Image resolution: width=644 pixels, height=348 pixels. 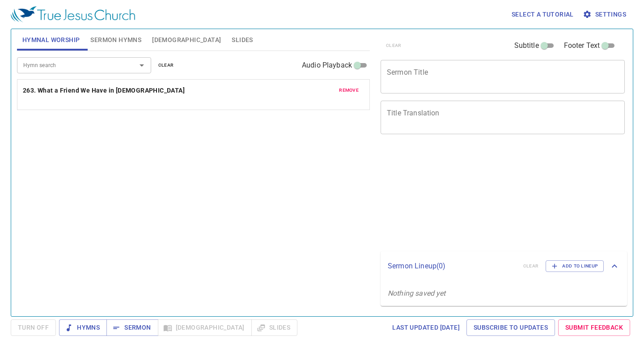 I want to click on button: Add to Lineup, so click(x=574, y=266).